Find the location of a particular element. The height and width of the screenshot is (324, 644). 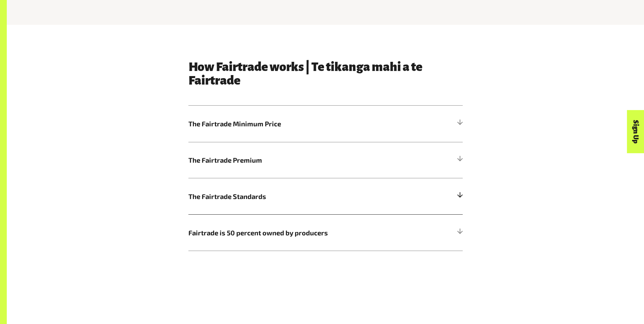

span: Fairtrade is 50 percent owned by producers is located at coordinates (292, 232).